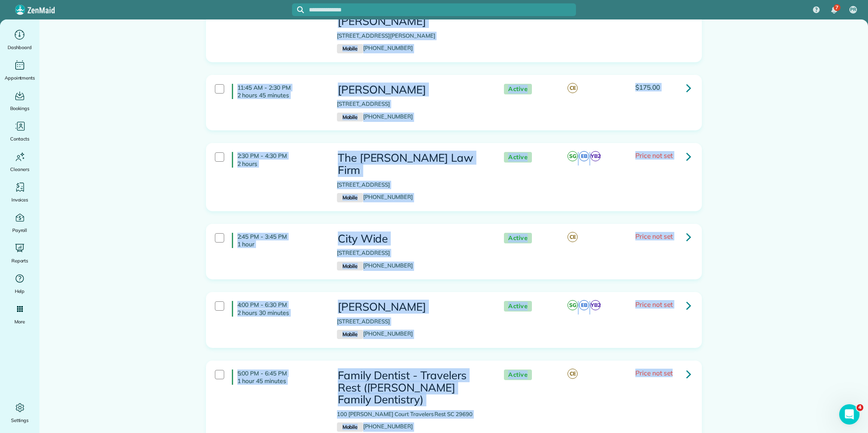 The image size is (868, 433). Describe the element at coordinates (281, 164) in the screenshot. I see `p: 2 hours` at that location.